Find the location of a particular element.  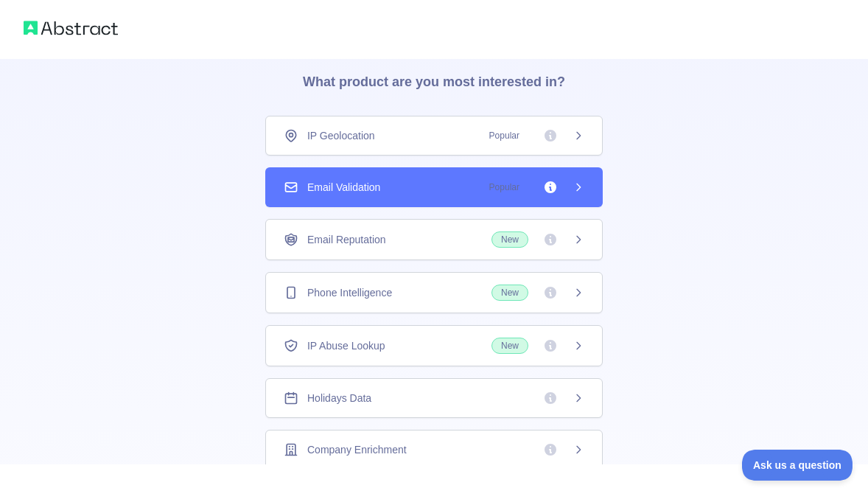

span: IP Abuse Lookup is located at coordinates (347, 346).